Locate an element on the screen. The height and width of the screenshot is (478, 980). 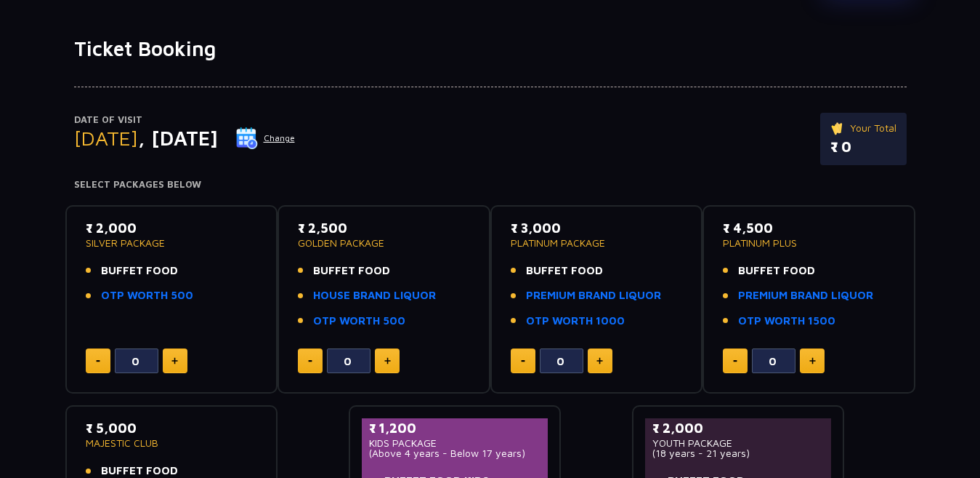
p: Date of Visit is located at coordinates (184, 120).